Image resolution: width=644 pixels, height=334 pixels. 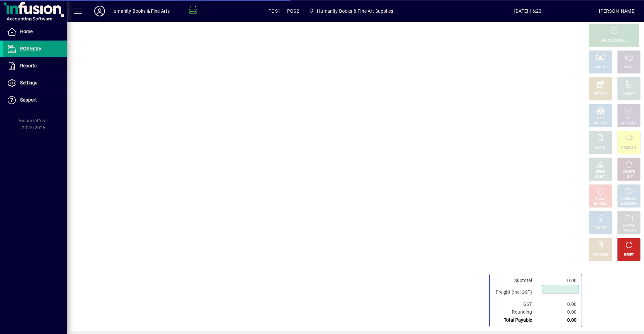 What do you see at coordinates (629, 94) in the screenshot?
I see `div: CHARGE` at bounding box center [629, 94].